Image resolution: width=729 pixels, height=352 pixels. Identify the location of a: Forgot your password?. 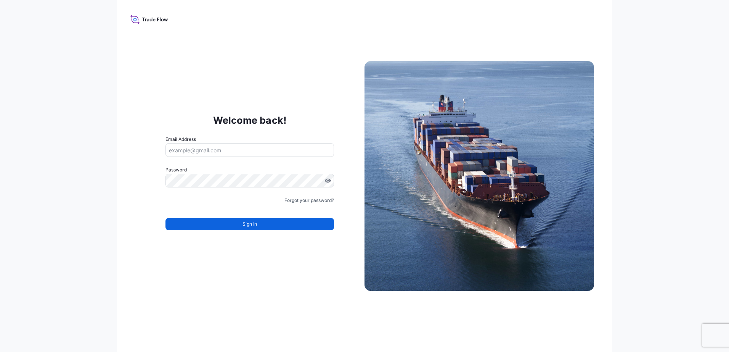
(309, 200).